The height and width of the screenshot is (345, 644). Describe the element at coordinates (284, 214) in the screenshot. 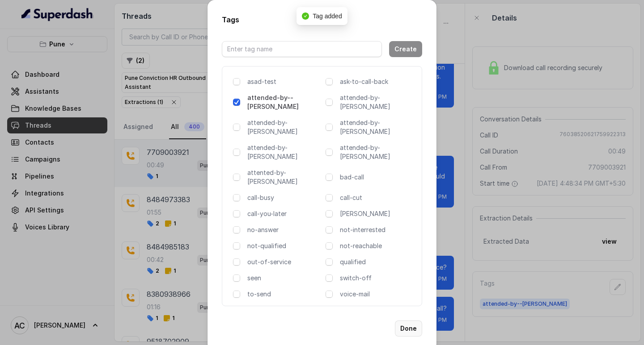

I see `p: call-you-later` at that location.